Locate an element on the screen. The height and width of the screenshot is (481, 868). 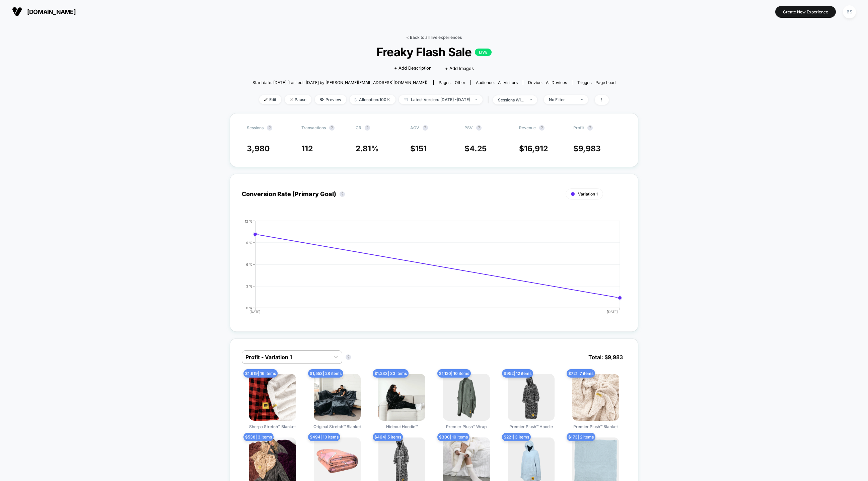
span: Preview is located at coordinates (330, 100).